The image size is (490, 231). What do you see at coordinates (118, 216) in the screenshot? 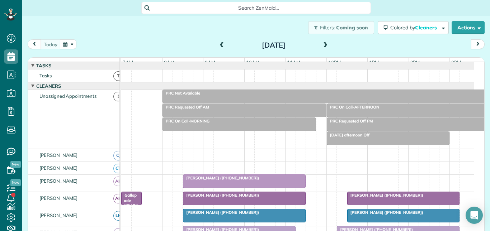
I see `span: LH` at bounding box center [118, 216].